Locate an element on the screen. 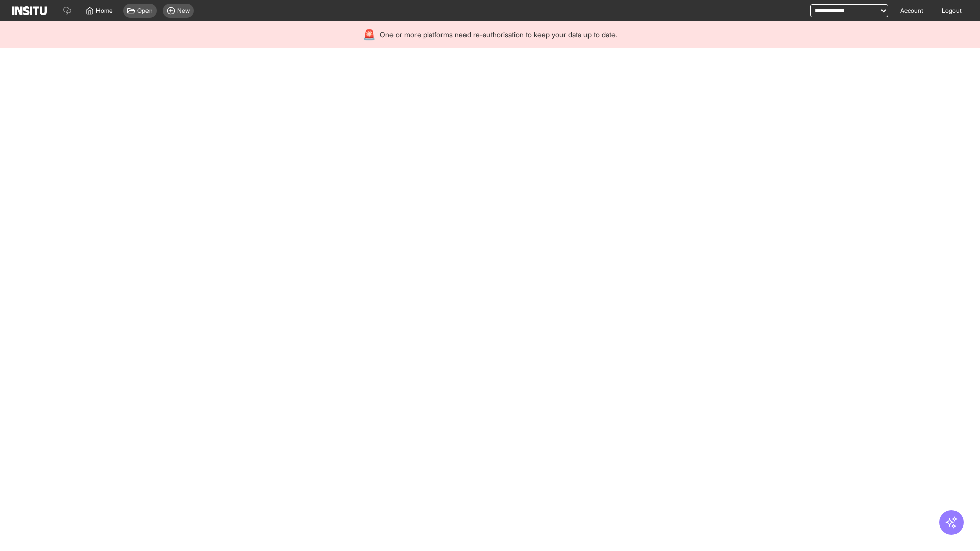 The image size is (980, 551). span: Home is located at coordinates (104, 11).